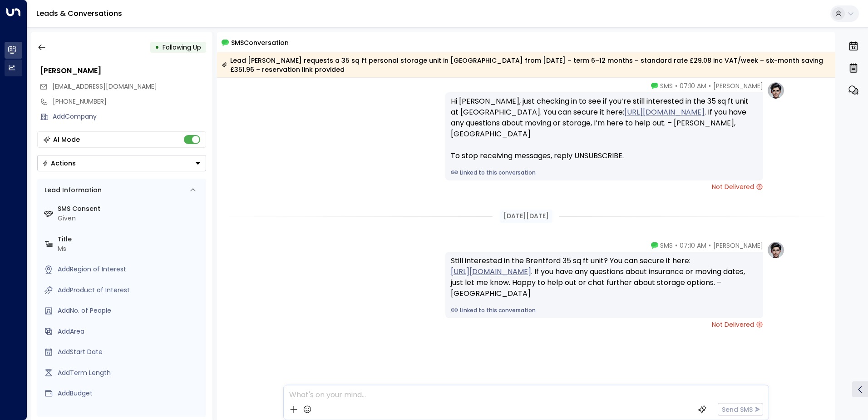 This screenshot has width=868, height=420. I want to click on label: SMS Consent, so click(130, 209).